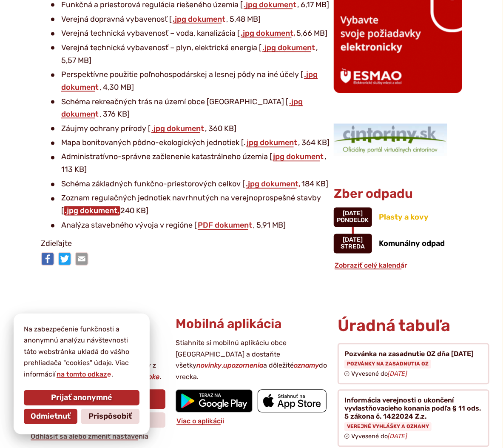 Image resolution: width=503 pixels, height=448 pixels. What do you see at coordinates (82, 397) in the screenshot?
I see `button: Prijať anonymné` at bounding box center [82, 397].